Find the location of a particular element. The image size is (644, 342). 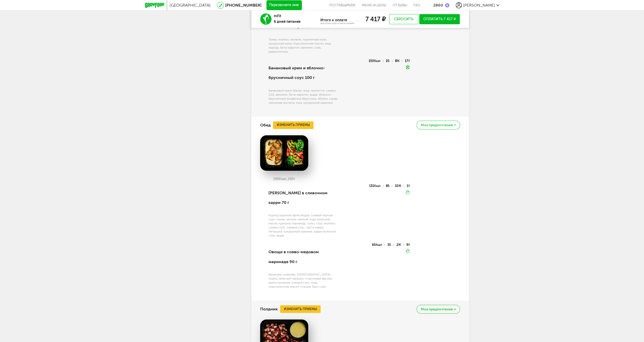

h3: mFit is located at coordinates (287, 16).